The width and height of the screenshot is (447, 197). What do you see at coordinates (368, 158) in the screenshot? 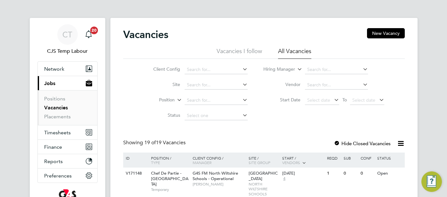
I see `div: Conf` at bounding box center [368, 158].